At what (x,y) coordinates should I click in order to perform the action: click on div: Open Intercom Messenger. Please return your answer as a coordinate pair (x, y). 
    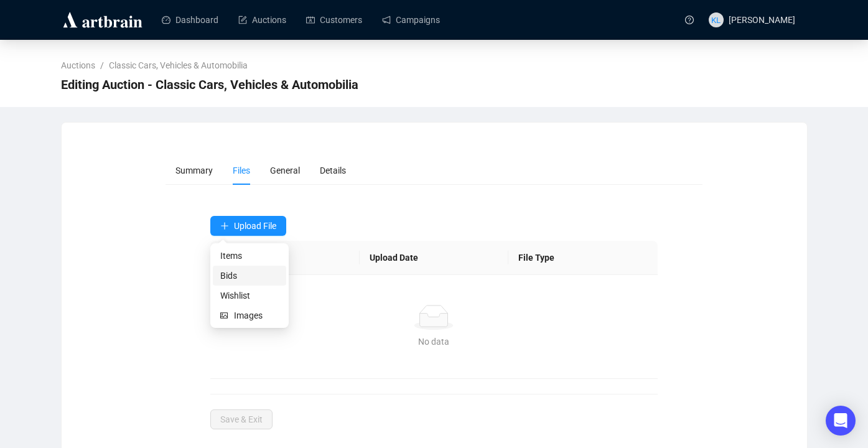
    Looking at the image, I should click on (841, 421).